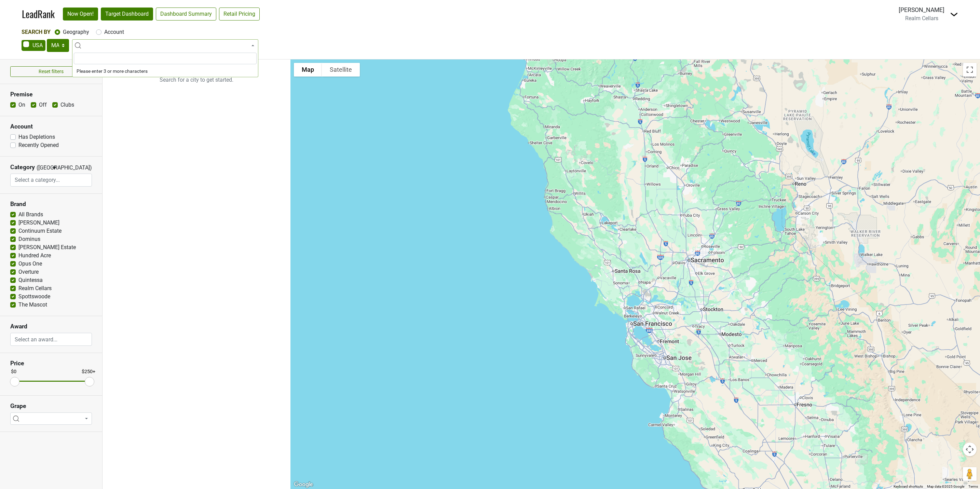 Image resolution: width=980 pixels, height=489 pixels. Describe the element at coordinates (38, 14) in the screenshot. I see `a: LeadRank` at that location.